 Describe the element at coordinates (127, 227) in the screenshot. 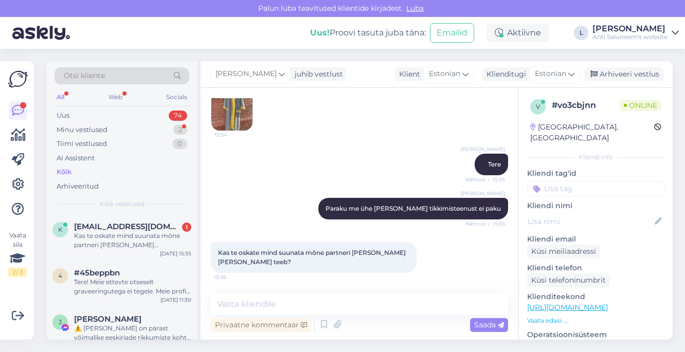

I see `span: kamillatruverk@gmail.com` at that location.